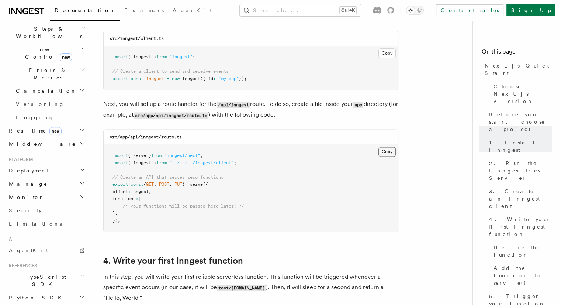 The image size is (561, 305). Describe the element at coordinates (192, 11) in the screenshot. I see `a: AgentKit` at that location.